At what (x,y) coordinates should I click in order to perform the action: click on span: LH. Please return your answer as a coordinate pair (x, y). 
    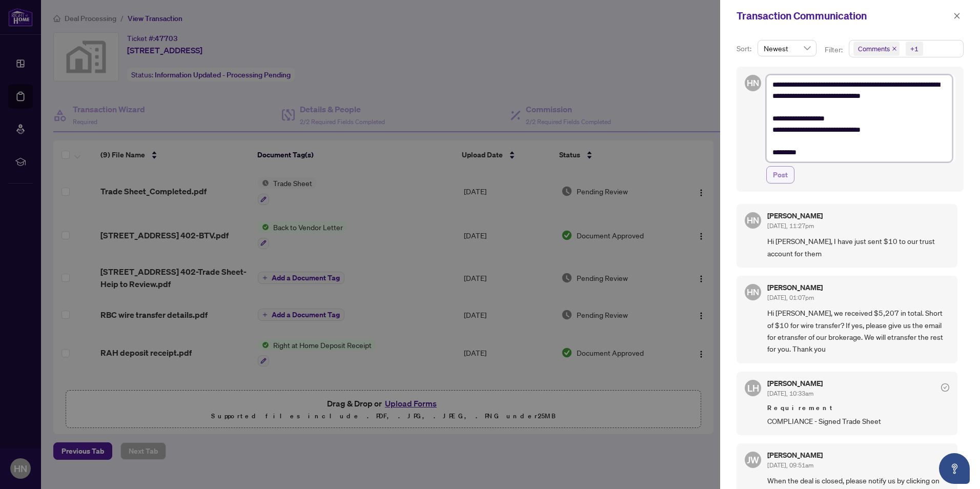
    Looking at the image, I should click on (753, 388).